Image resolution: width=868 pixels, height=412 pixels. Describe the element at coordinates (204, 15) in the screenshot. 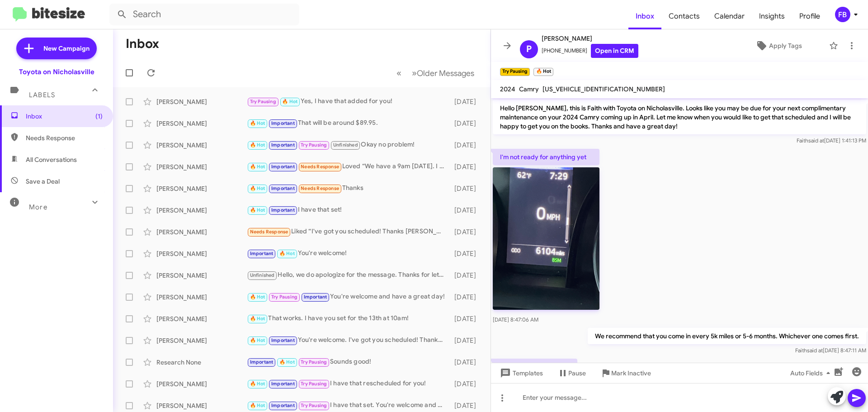

I see `input: Search` at that location.